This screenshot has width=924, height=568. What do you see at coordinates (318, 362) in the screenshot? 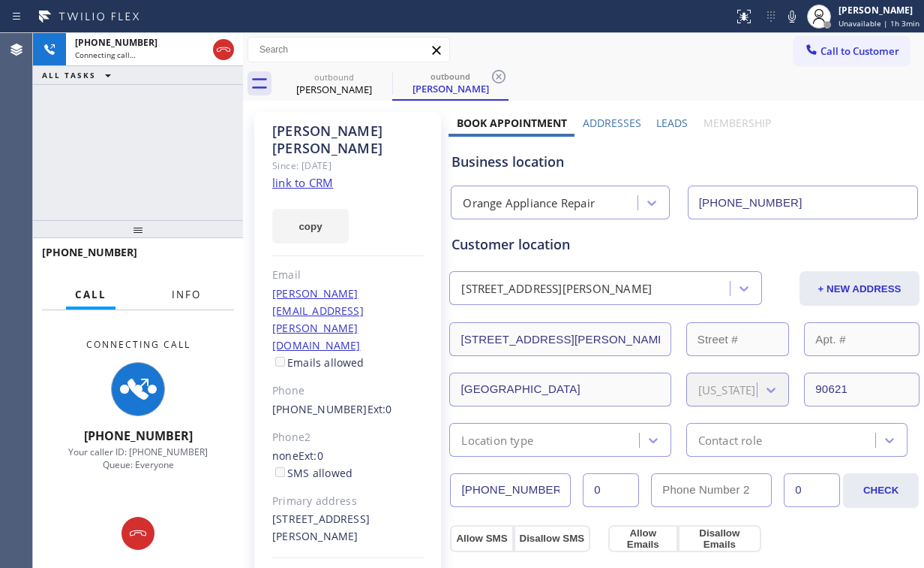
I see `label: Emails allowed` at bounding box center [318, 362].